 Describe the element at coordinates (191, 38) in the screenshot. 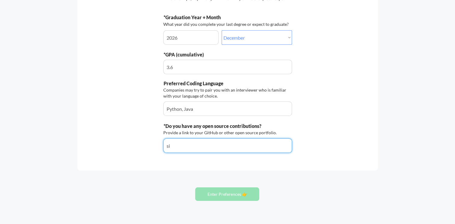

I see `input: Year` at that location.